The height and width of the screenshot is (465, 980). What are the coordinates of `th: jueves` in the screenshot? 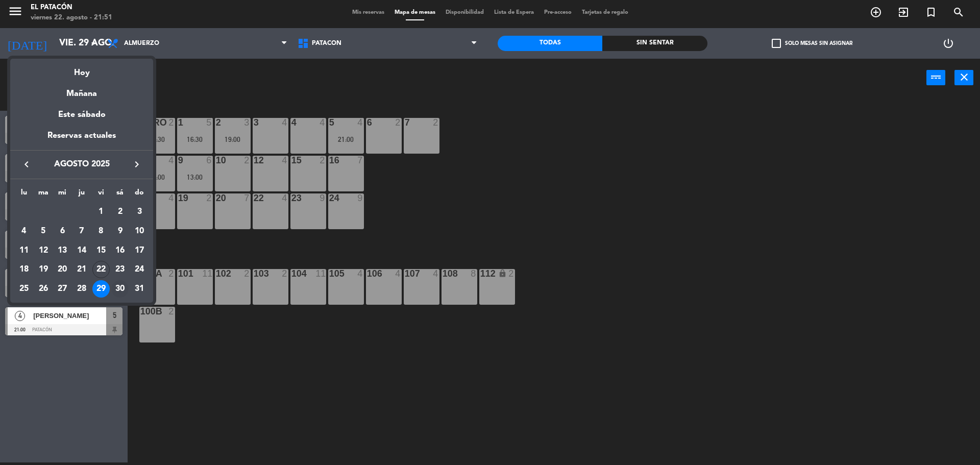 It's located at (82, 195).